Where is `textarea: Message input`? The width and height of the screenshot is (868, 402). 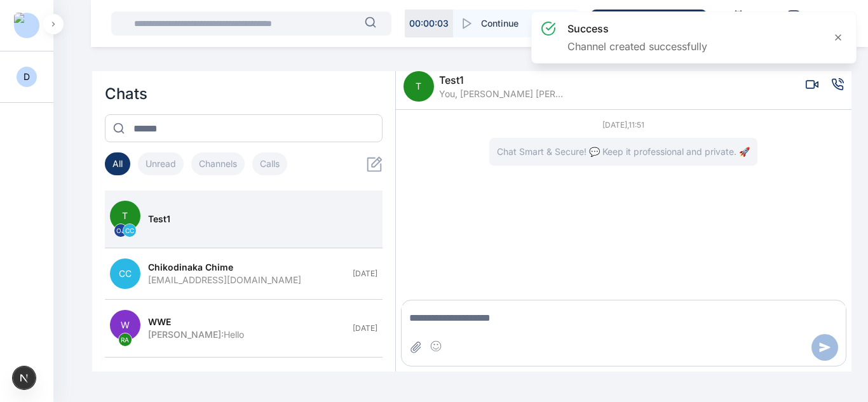
textarea: Message input is located at coordinates (623, 318).